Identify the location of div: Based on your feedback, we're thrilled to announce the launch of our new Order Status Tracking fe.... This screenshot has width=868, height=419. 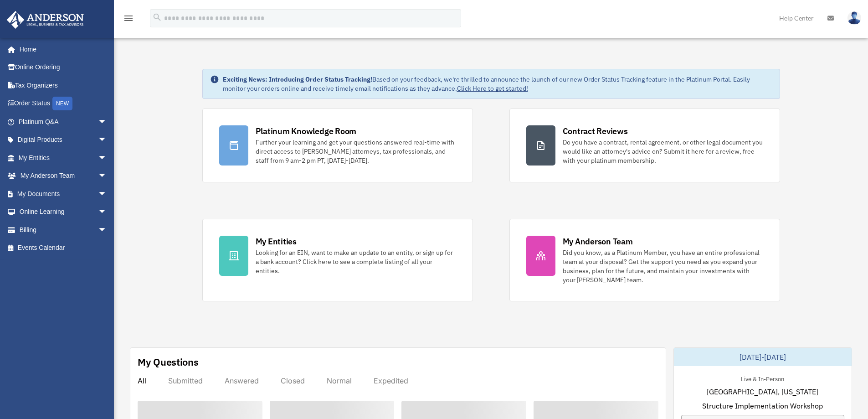
(498, 84).